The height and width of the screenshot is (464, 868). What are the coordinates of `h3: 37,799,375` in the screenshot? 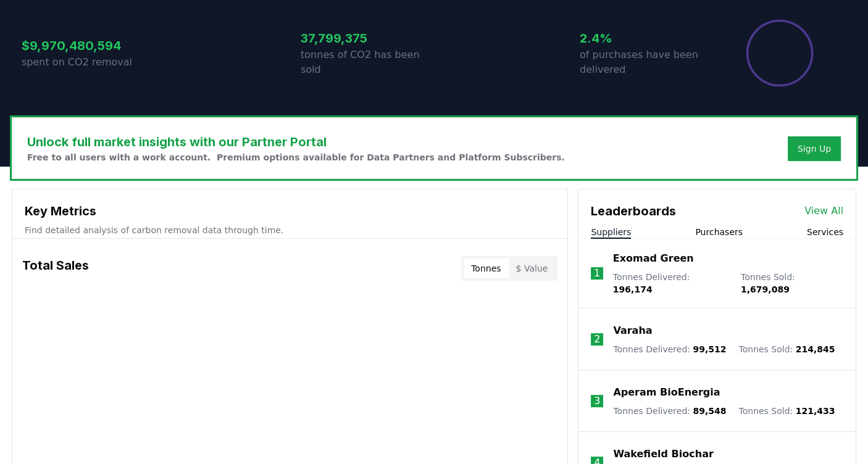 It's located at (367, 38).